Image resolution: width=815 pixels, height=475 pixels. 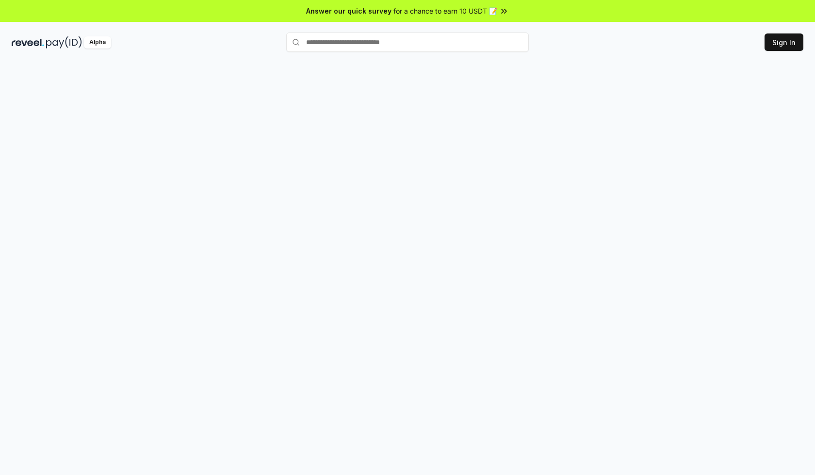 What do you see at coordinates (349, 11) in the screenshot?
I see `span: Answer our quick survey` at bounding box center [349, 11].